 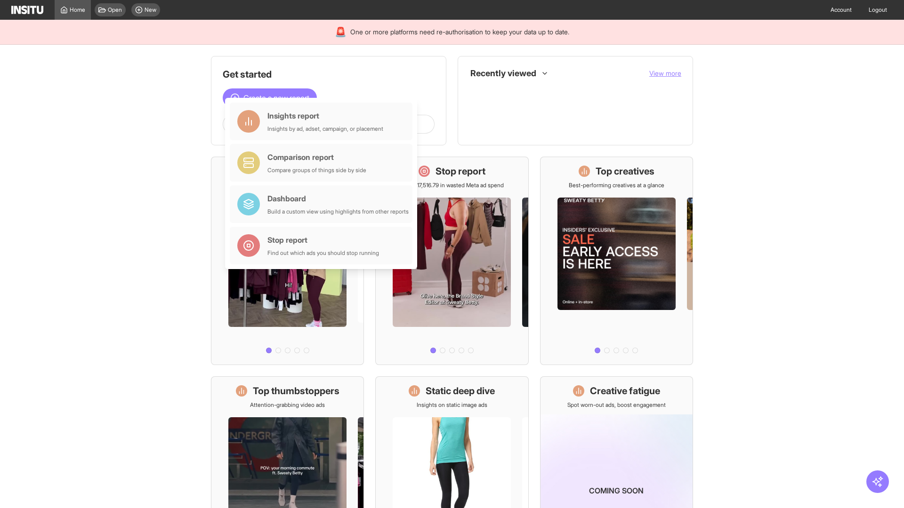 I want to click on img: Logo, so click(x=27, y=10).